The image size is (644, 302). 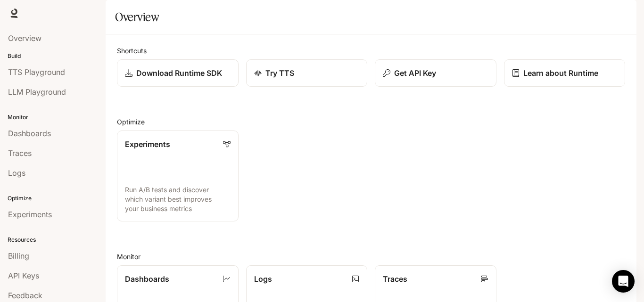 What do you see at coordinates (371, 256) in the screenshot?
I see `h2: Monitor` at bounding box center [371, 256].